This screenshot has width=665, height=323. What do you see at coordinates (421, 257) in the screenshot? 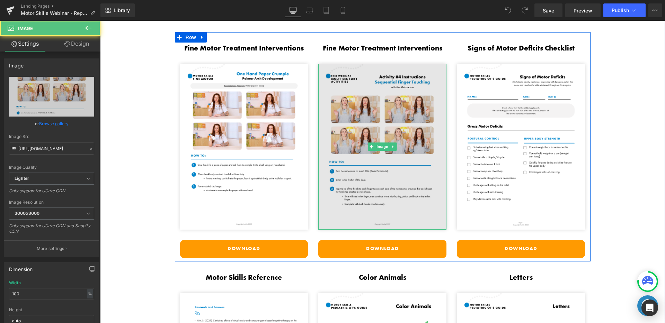
I see `h3: Letters` at bounding box center [421, 257].